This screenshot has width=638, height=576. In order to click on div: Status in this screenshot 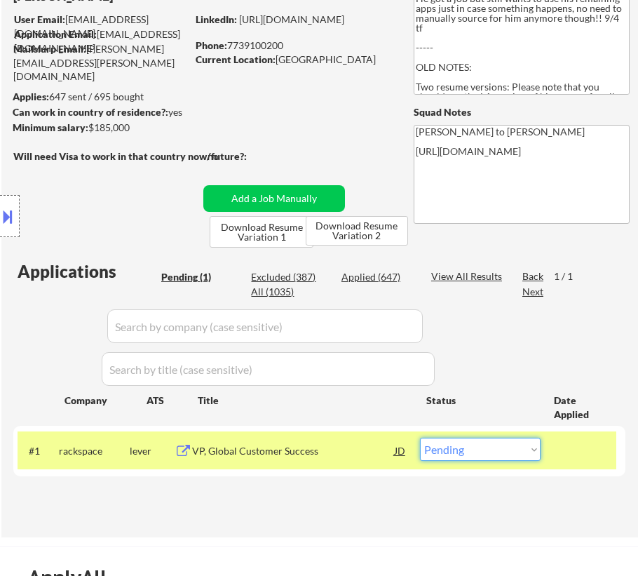, I will do `click(480, 400)`.